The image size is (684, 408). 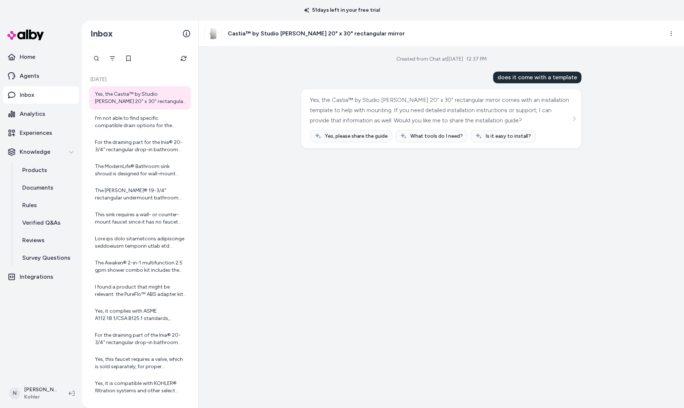 I want to click on p: Experiences, so click(x=36, y=133).